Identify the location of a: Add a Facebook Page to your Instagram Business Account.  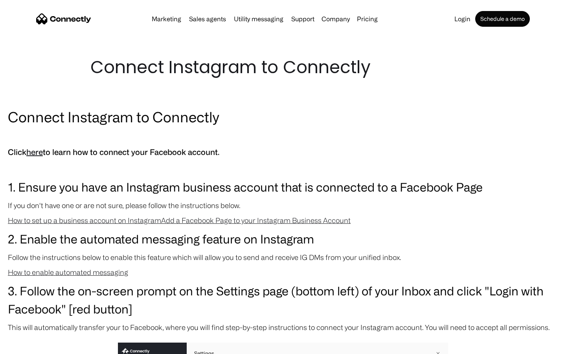
(256, 220).